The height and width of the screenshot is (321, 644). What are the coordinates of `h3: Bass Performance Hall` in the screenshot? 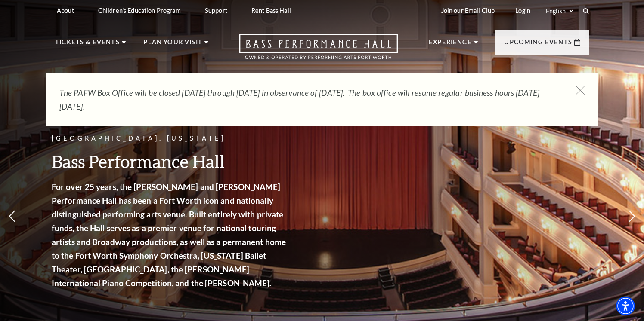 It's located at (170, 162).